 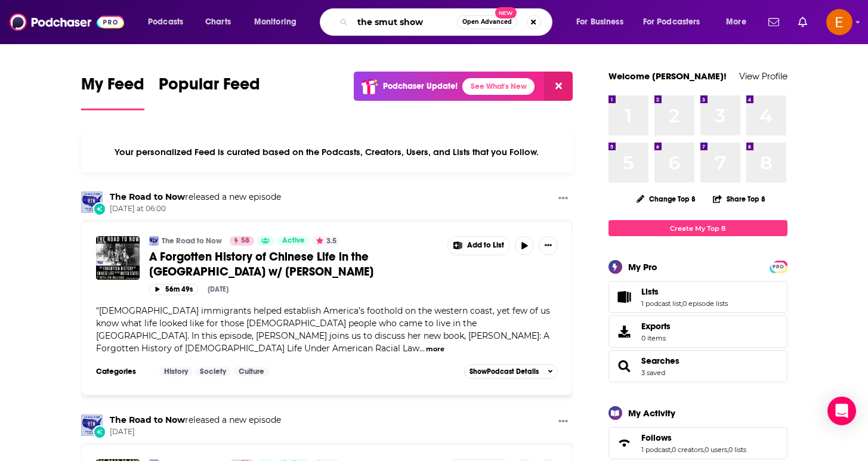 What do you see at coordinates (779, 266) in the screenshot?
I see `span: PRO` at bounding box center [779, 266].